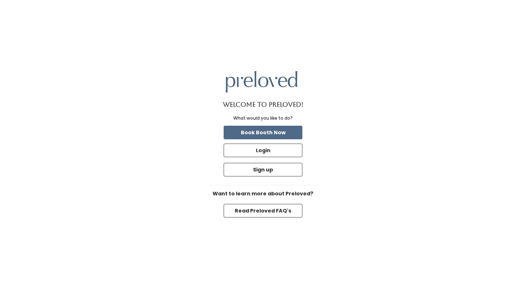 This screenshot has width=526, height=300. What do you see at coordinates (263, 170) in the screenshot?
I see `a: Sign up` at bounding box center [263, 170].